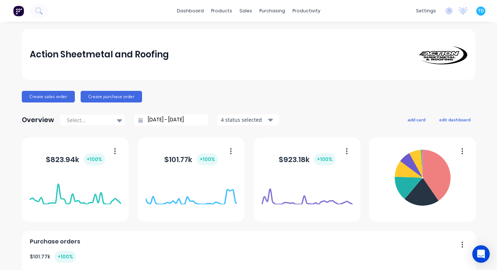  Describe the element at coordinates (455, 119) in the screenshot. I see `button: edit dashboard` at that location.